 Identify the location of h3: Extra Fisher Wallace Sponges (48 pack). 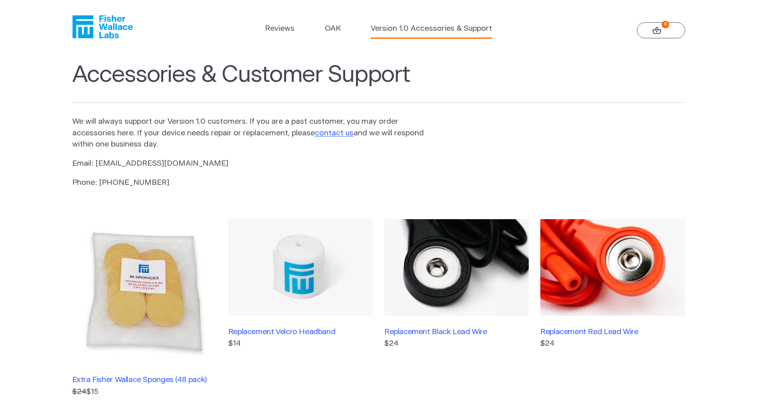
(145, 380).